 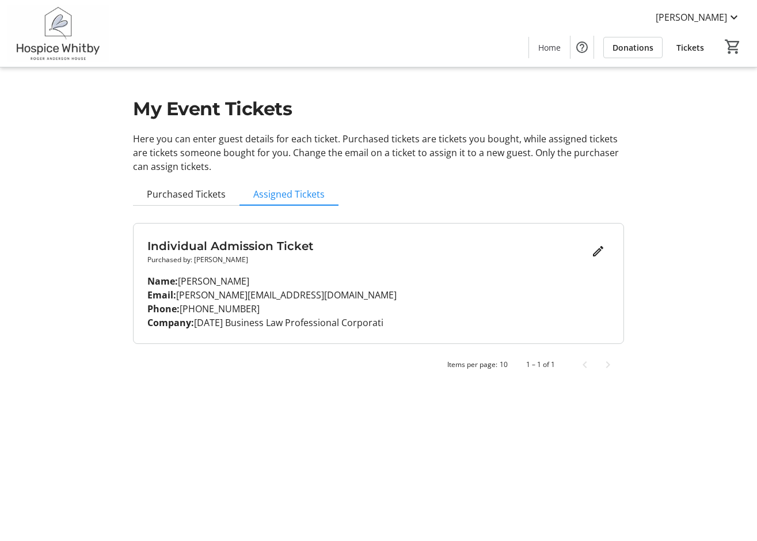 What do you see at coordinates (378, 364) in the screenshot?
I see `mat-paginator: Select page` at bounding box center [378, 364].